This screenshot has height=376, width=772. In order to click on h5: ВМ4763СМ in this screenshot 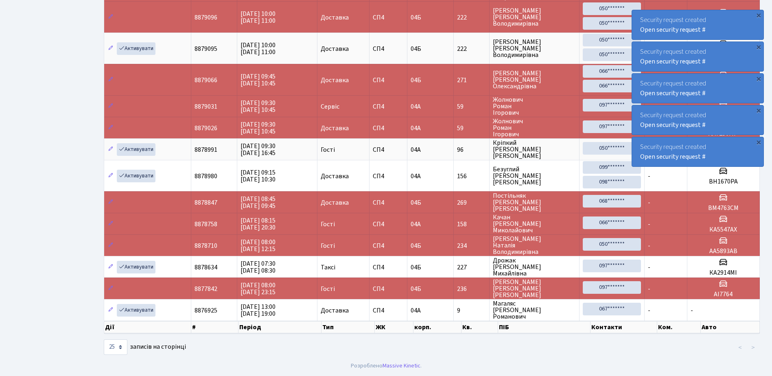, I will do `click(723, 208)`.